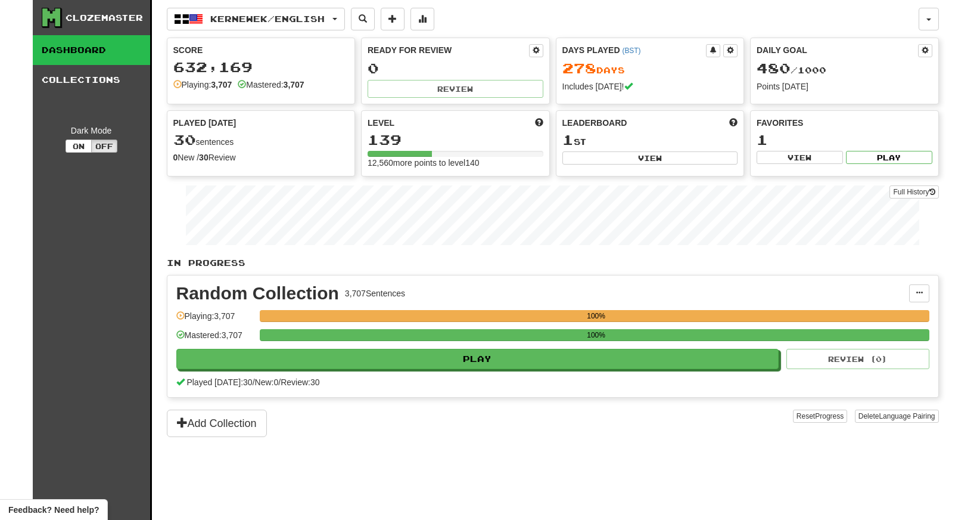  I want to click on button: Add sentence to collection, so click(393, 19).